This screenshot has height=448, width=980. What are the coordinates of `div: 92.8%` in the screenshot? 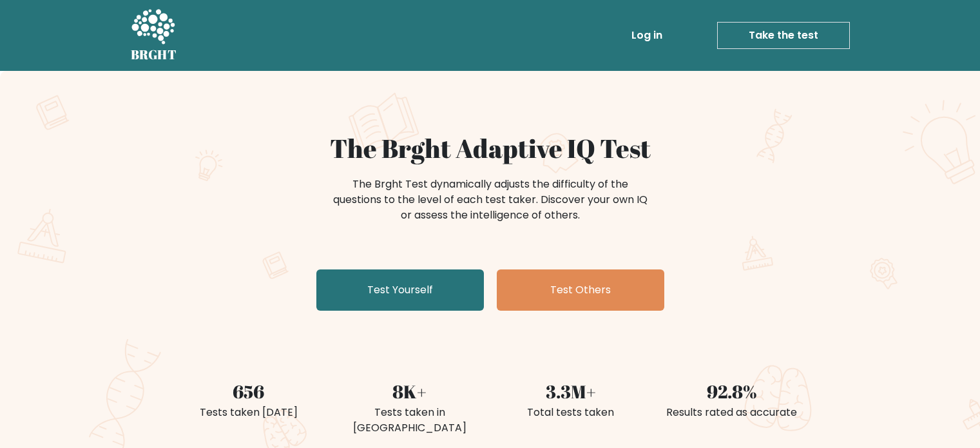 It's located at (732, 391).